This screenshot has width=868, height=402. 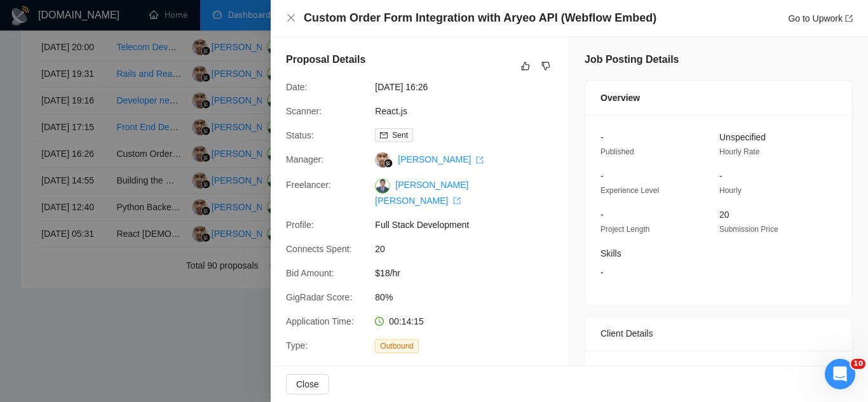 What do you see at coordinates (296, 88) in the screenshot?
I see `span: Date:` at bounding box center [296, 88].